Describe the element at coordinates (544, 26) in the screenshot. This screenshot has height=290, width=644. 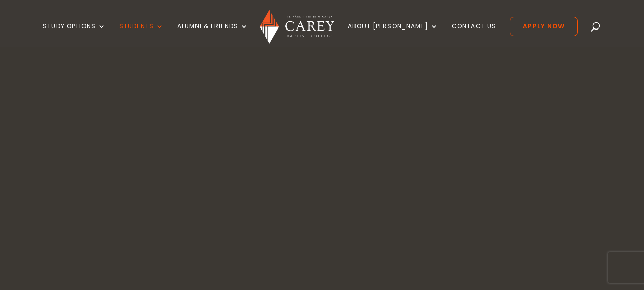
I see `a: Apply Now` at that location.